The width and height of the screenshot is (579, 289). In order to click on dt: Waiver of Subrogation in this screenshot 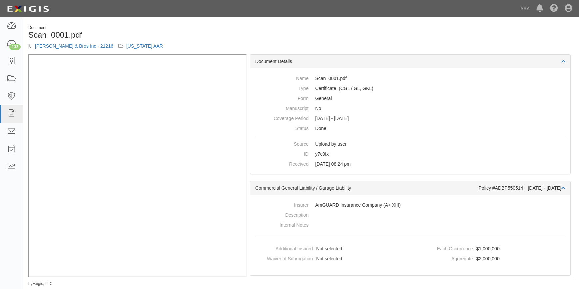, I will do `click(283, 257)`.